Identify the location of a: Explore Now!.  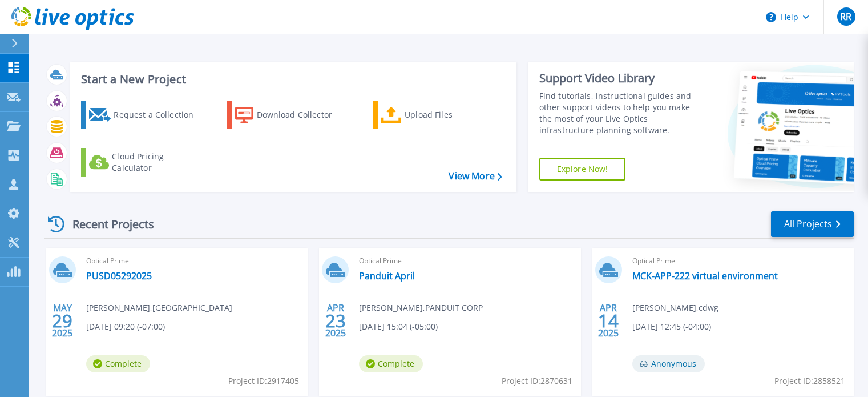
(583, 169).